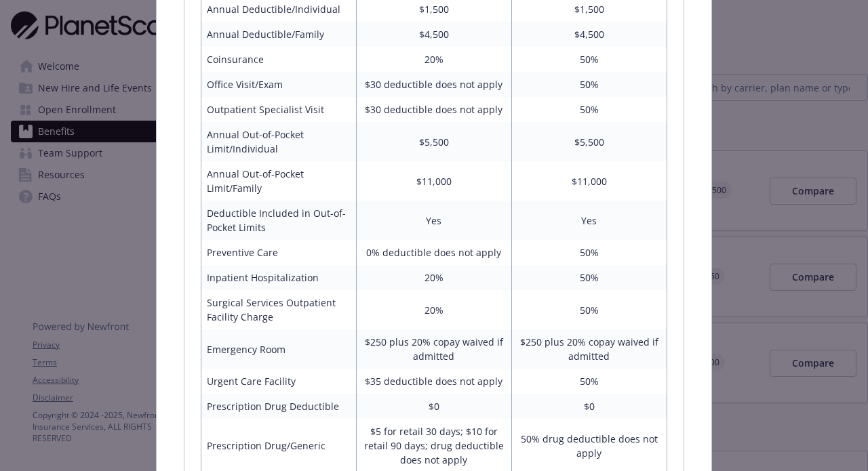 This screenshot has width=868, height=471. I want to click on td: Annual Deductible/Family, so click(279, 34).